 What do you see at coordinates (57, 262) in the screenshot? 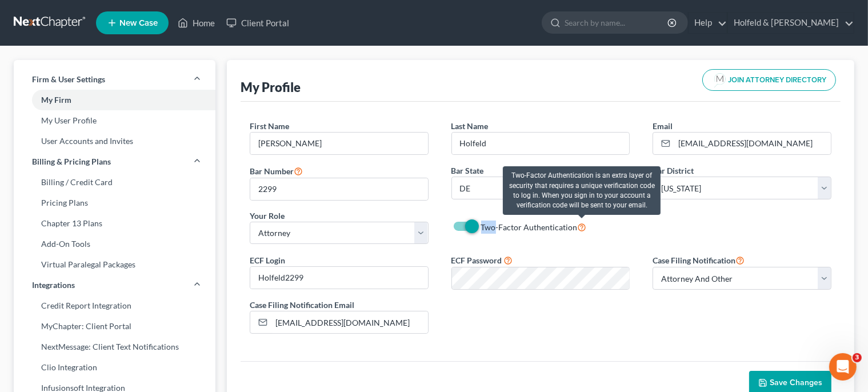
I see `span: Search for help` at bounding box center [57, 262].